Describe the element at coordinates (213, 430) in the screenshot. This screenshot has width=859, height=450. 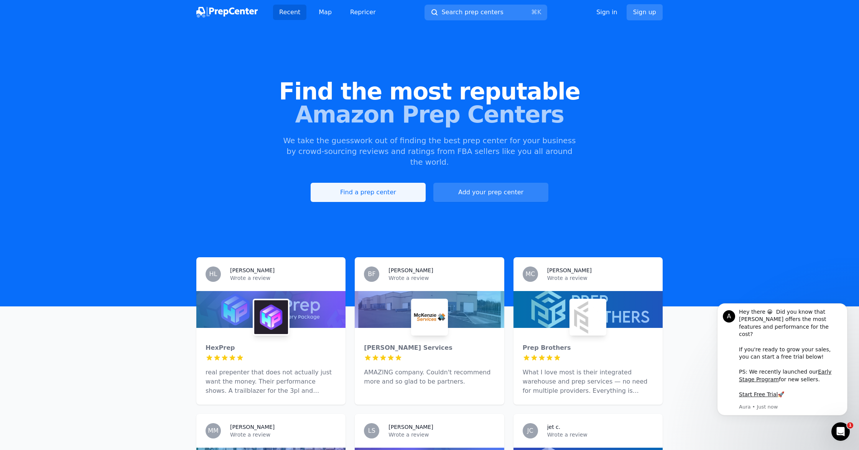
I see `span: MM` at that location.